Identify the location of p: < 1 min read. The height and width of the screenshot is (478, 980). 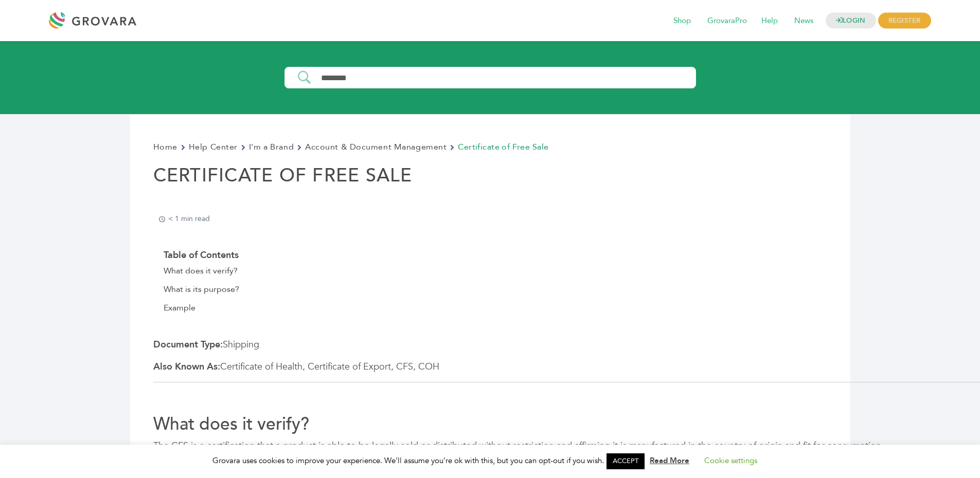
(184, 219).